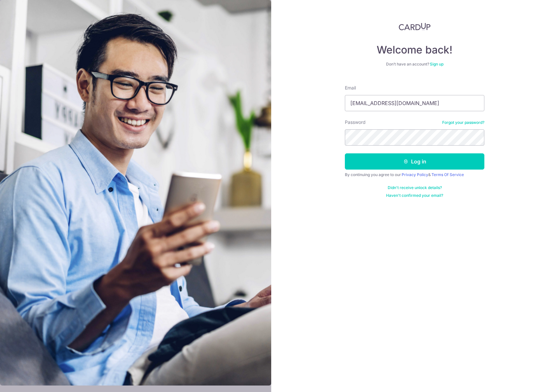  I want to click on h4: Welcome back!, so click(415, 50).